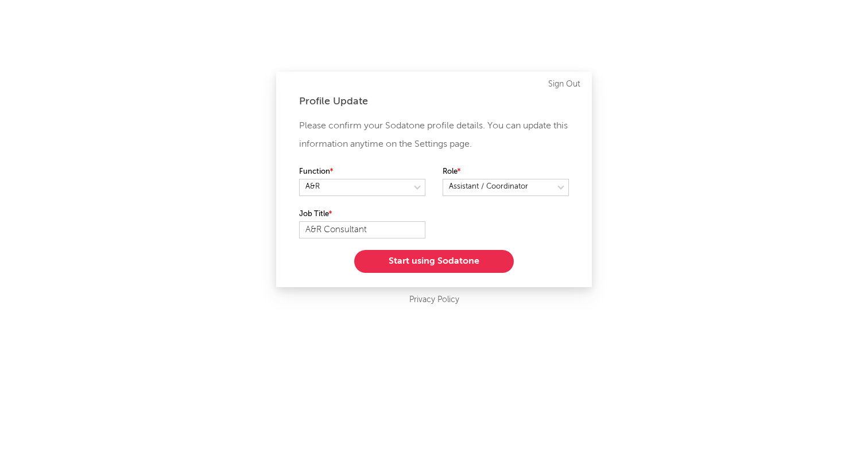 The width and height of the screenshot is (868, 450). I want to click on a: Sign Out, so click(564, 84).